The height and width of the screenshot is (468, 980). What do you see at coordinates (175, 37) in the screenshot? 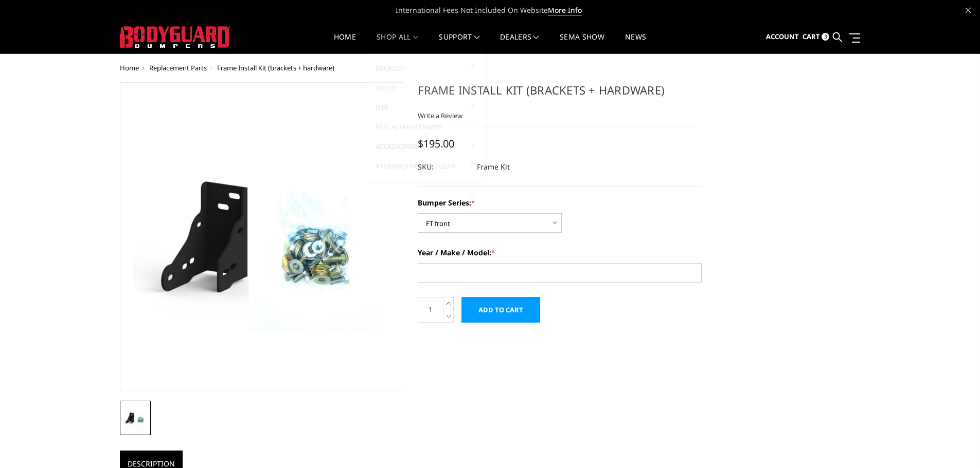
I see `img: BODYGUARD BUMPERS` at bounding box center [175, 37].